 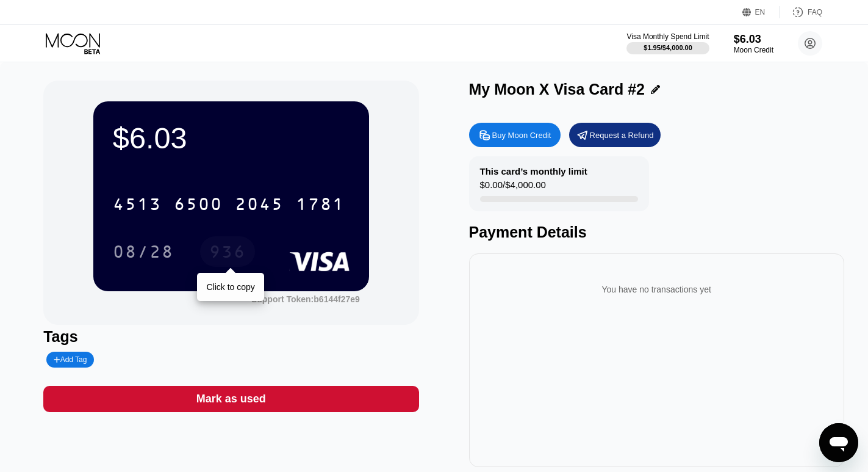 I want to click on div: $1.95 / $4,000.00, so click(x=668, y=48).